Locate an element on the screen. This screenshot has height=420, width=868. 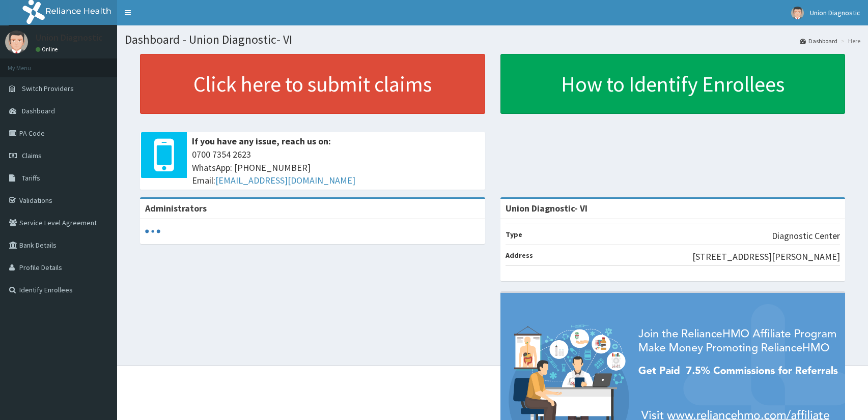
b: Address is located at coordinates (520, 255).